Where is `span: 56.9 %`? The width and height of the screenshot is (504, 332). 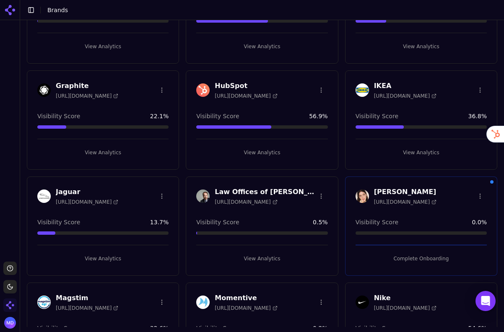
span: 56.9 % is located at coordinates (318, 116).